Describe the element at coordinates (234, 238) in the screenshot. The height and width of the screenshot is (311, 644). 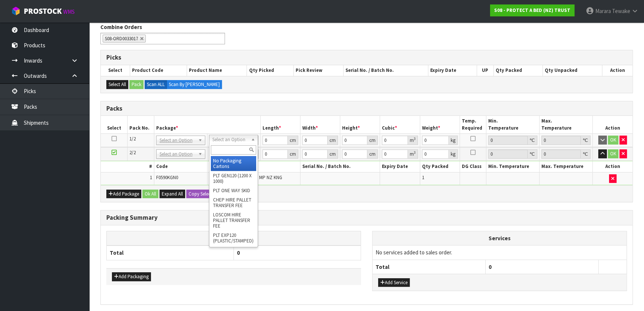
I see `li: PLT EXP120 (PLASTIC/STAMPED)` at that location.